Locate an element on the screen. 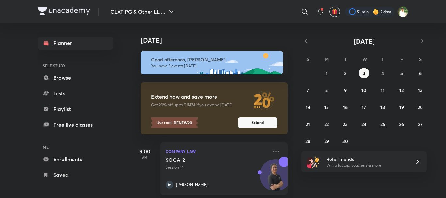 The image size is (446, 198). button: September 13, 2025 is located at coordinates (420, 90).